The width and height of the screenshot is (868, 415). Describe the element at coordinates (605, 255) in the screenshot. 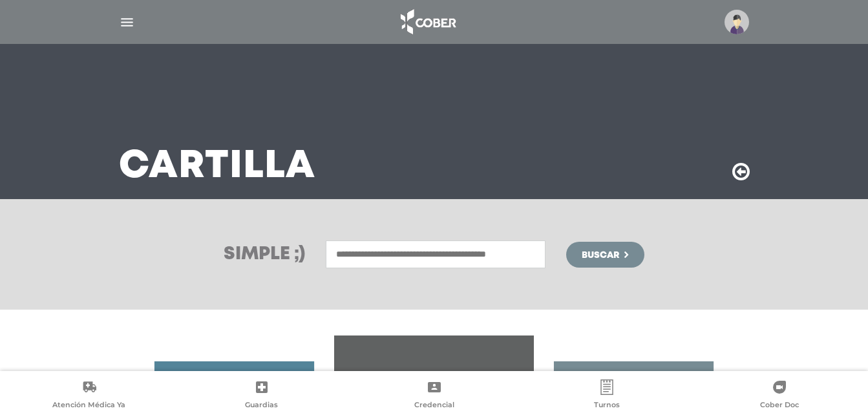

I see `button: Buscar` at that location.